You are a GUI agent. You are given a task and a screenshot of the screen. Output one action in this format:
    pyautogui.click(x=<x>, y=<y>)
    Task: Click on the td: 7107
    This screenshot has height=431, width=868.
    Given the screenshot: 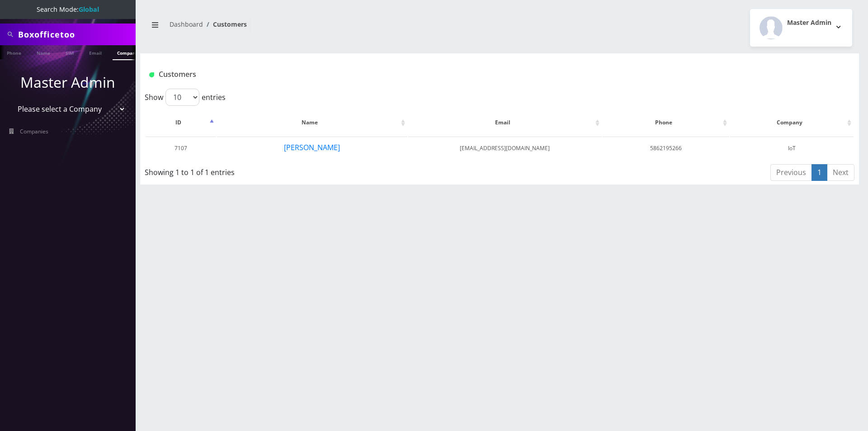 What is the action you would take?
    pyautogui.click(x=181, y=148)
    